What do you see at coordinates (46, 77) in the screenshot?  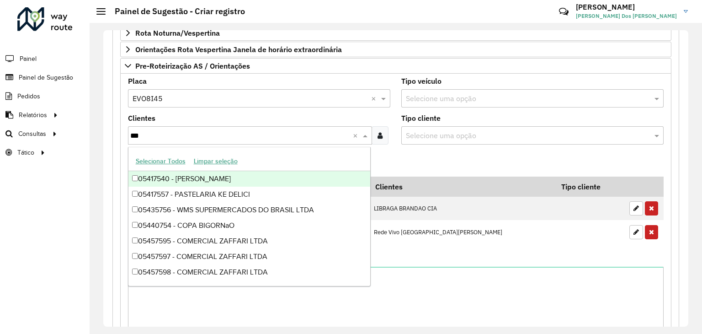 I see `span: Painel de Sugestão` at bounding box center [46, 77].